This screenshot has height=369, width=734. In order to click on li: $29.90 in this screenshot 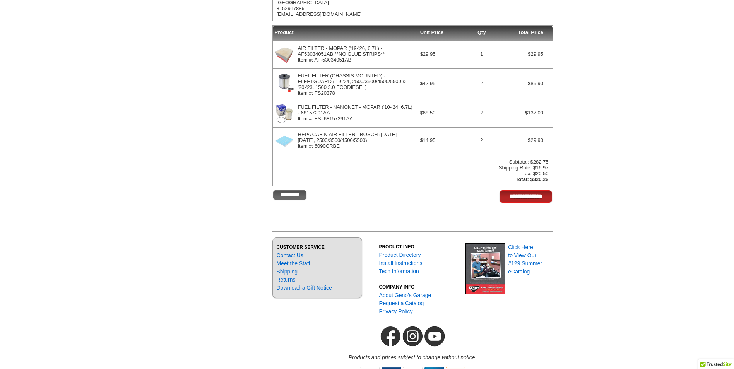, I will do `click(522, 141)`.